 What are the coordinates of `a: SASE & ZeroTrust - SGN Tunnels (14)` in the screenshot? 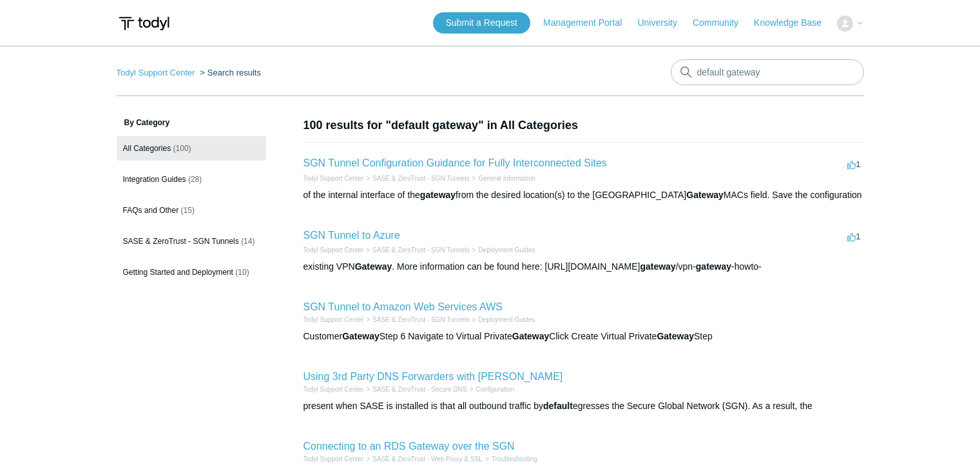 It's located at (192, 241).